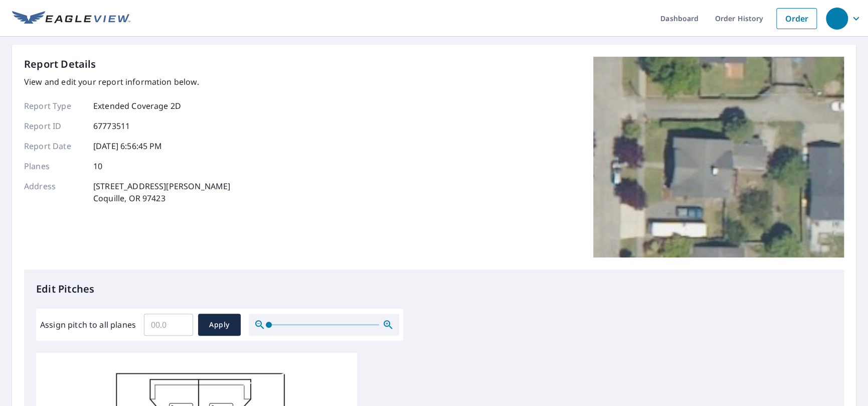  What do you see at coordinates (111, 126) in the screenshot?
I see `p: 67773511` at bounding box center [111, 126].